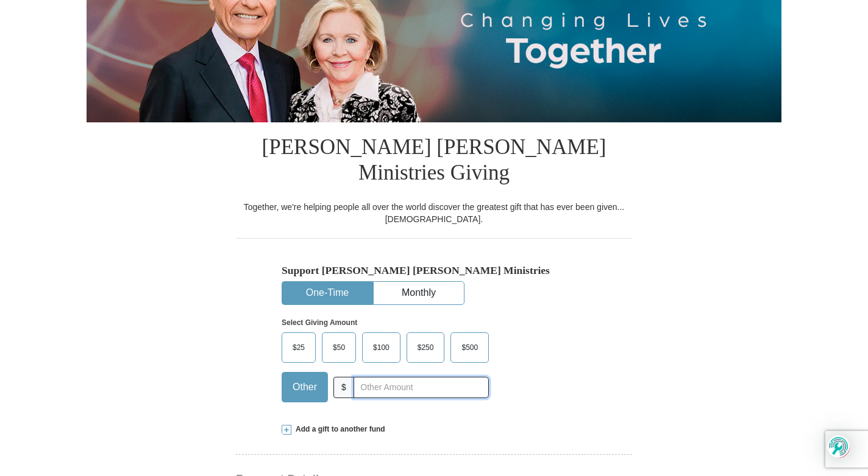  Describe the element at coordinates (419, 293) in the screenshot. I see `button: Monthly` at that location.